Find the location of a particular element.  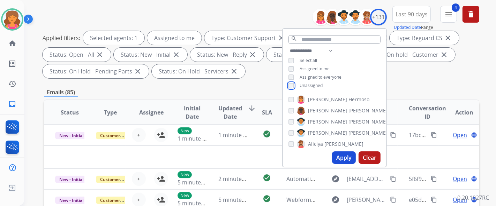

div: Status: On-hold – Internal is located at coordinates (312, 55).